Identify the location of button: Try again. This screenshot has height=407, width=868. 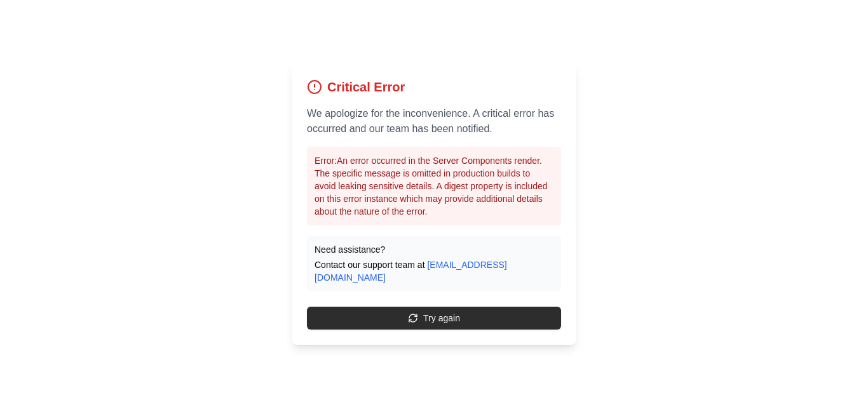
(434, 318).